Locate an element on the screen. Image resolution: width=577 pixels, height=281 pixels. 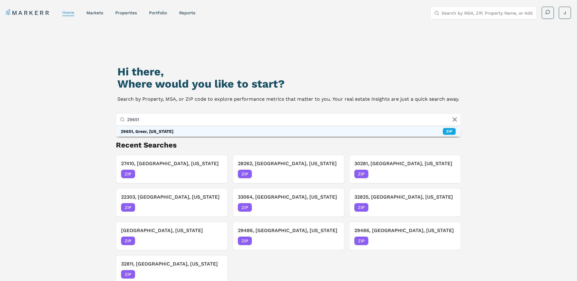
h2: Where would you like to start? is located at coordinates (288, 84).